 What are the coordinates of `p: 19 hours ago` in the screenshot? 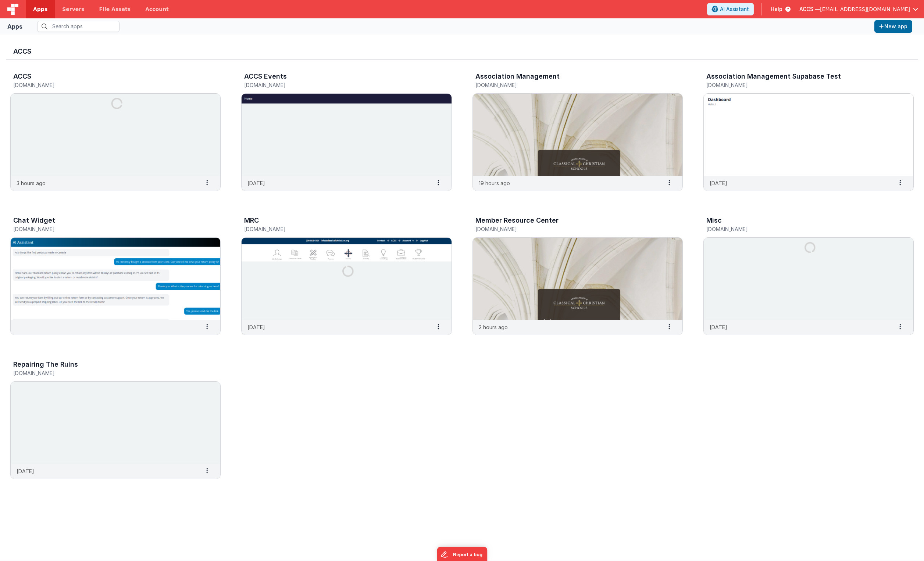 It's located at (494, 183).